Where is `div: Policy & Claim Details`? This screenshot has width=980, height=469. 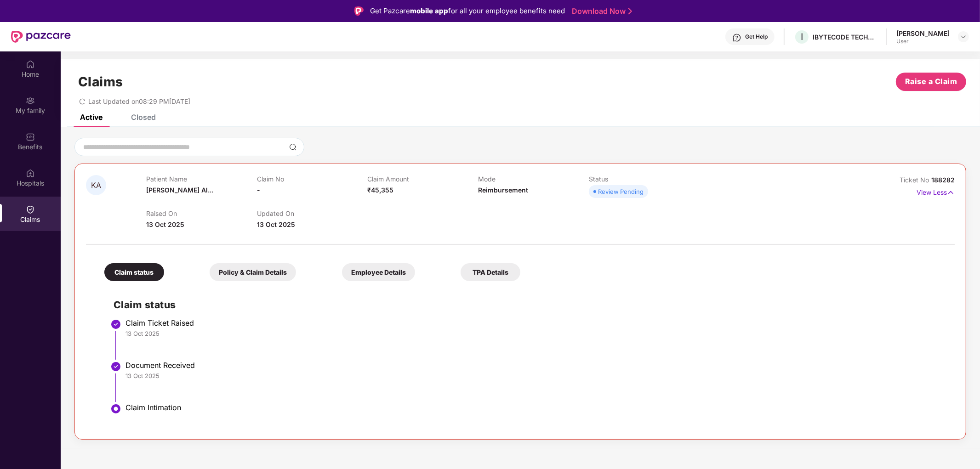
div: Policy & Claim Details is located at coordinates (253, 272).